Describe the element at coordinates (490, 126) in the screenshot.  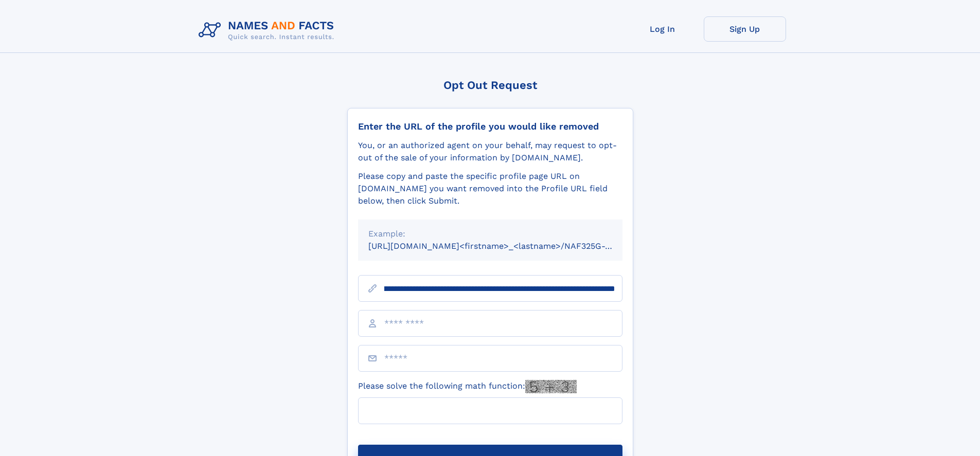
I see `div: Enter the URL of the profile you would like removed` at that location.